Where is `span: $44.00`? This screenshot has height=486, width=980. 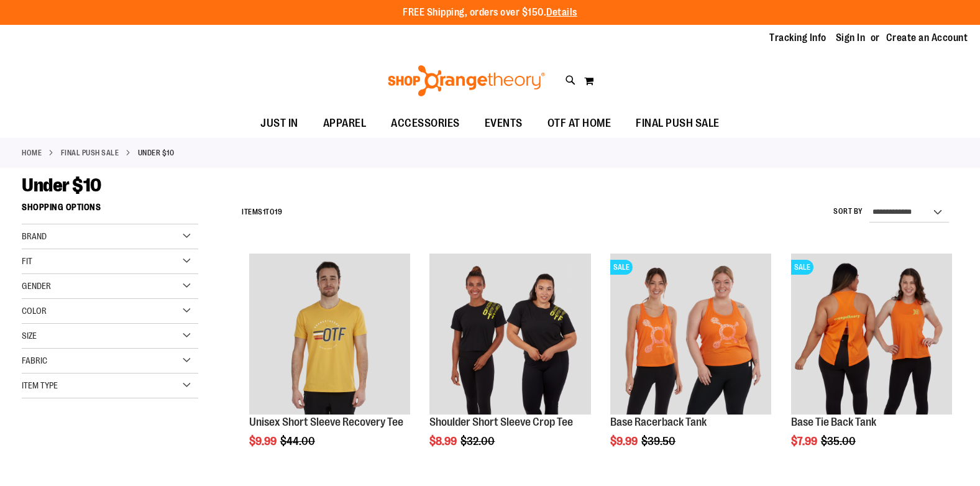 span: $44.00 is located at coordinates (298, 441).